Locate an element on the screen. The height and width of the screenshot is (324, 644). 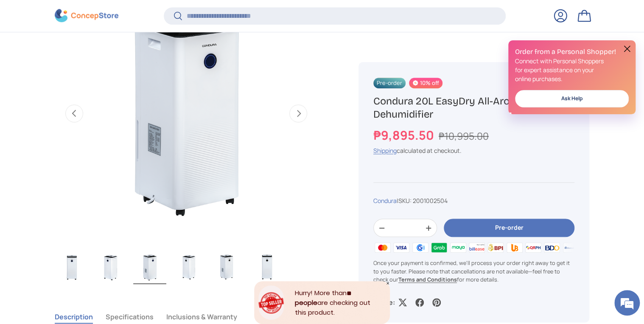
img: condura-easy-dry-dehumidifier-full-right-side-view-condura-philippines is located at coordinates (228, 267).